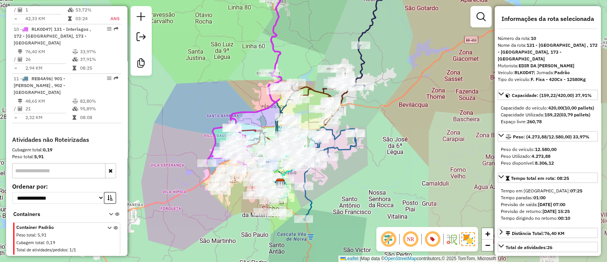 Image resolution: width=607 pixels, height=262 pixels. Describe the element at coordinates (39, 156) in the screenshot. I see `strong: 5,91` at that location.